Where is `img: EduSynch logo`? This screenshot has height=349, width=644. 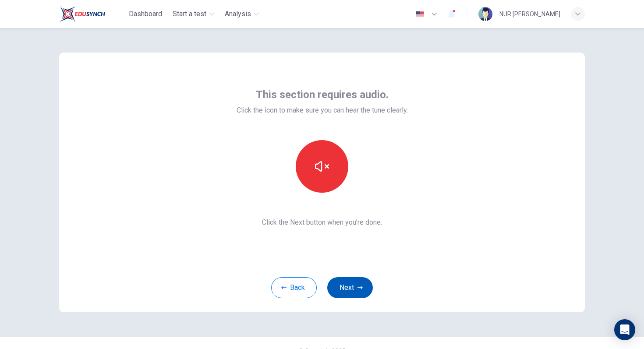 img: EduSynch logo is located at coordinates (82, 14).